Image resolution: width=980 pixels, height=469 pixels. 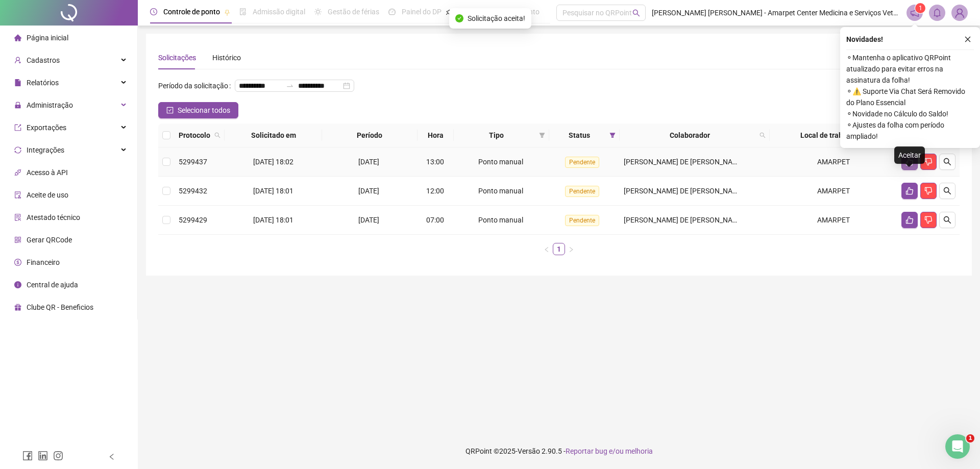 I want to click on th: Hora, so click(x=435, y=136).